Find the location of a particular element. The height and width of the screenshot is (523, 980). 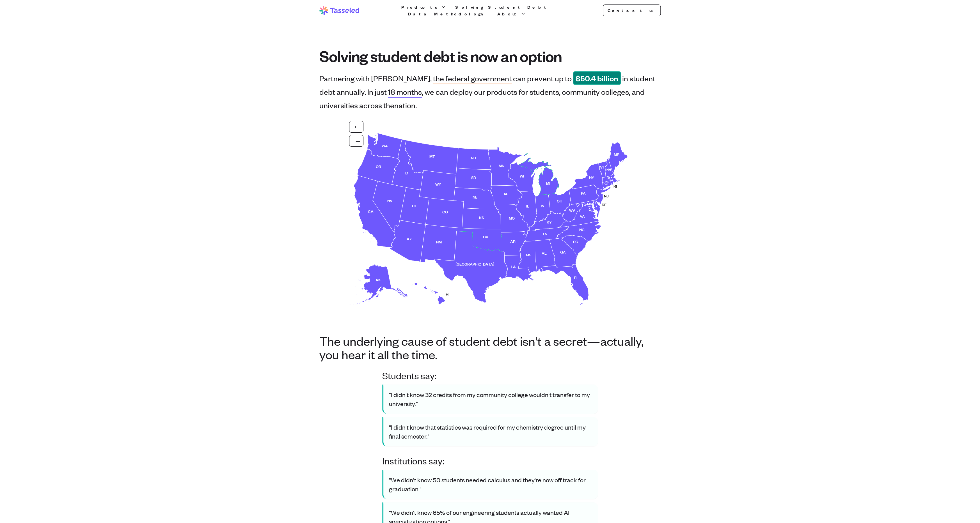

text: MO is located at coordinates (512, 218).